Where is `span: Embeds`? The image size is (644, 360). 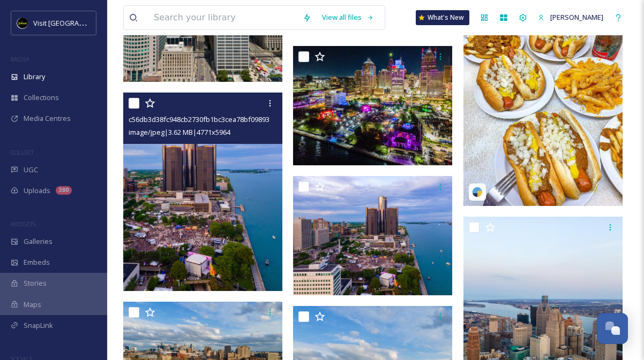 span: Embeds is located at coordinates (37, 262).